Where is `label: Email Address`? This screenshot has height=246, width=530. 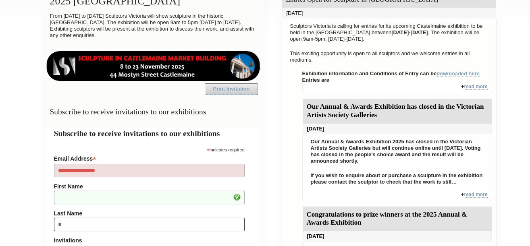
label: Email Address is located at coordinates (149, 158).